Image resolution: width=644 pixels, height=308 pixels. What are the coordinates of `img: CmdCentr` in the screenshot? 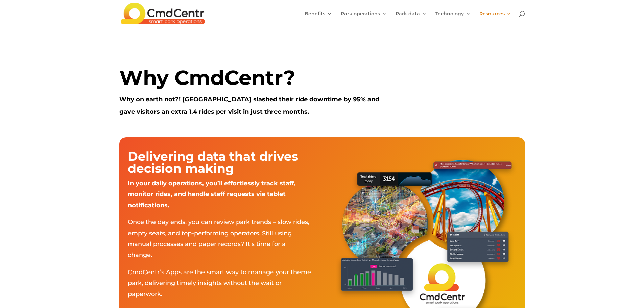 It's located at (163, 14).